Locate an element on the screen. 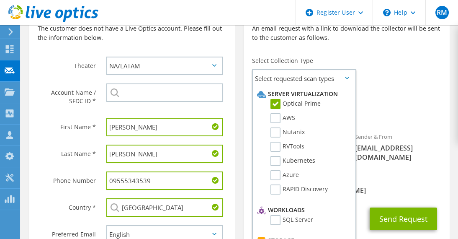 Image resolution: width=458 pixels, height=239 pixels. span: Select requested scan types is located at coordinates (304, 78).